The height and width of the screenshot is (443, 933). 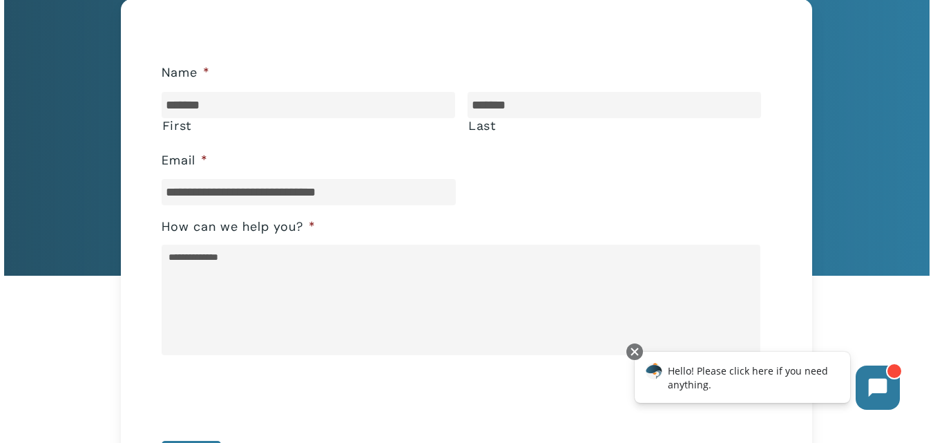 What do you see at coordinates (238, 227) in the screenshot?
I see `label: How can we help you?` at bounding box center [238, 227].